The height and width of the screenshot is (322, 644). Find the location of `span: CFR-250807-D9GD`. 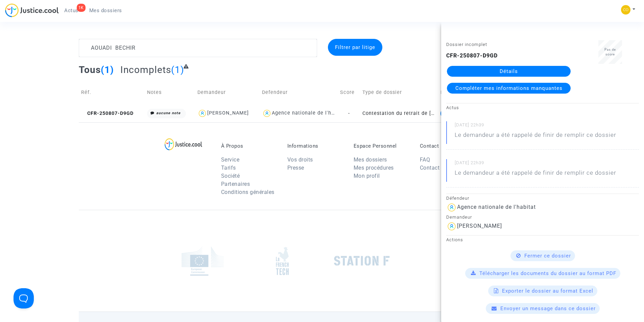

span: CFR-250807-D9GD is located at coordinates (107, 113).